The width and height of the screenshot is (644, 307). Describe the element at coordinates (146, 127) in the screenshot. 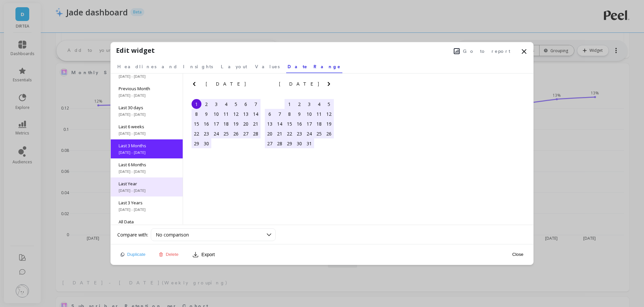

I see `span: Last 6 weeks` at that location.